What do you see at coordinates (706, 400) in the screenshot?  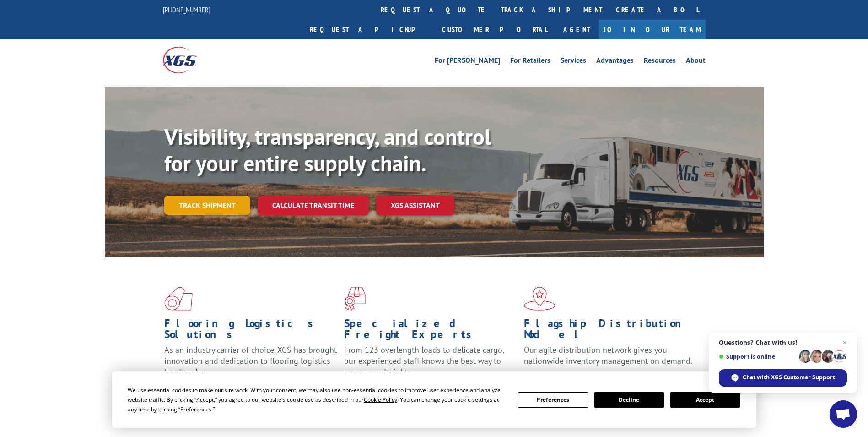 I see `button: Accept` at bounding box center [706, 400].